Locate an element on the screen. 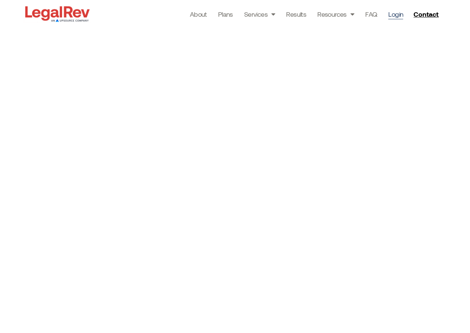 The width and height of the screenshot is (470, 333). a: Login is located at coordinates (395, 14).